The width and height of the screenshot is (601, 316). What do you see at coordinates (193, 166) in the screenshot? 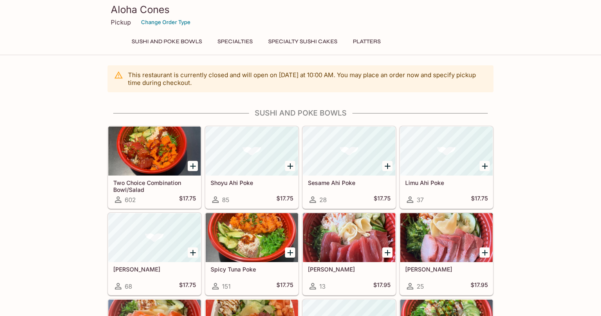
I see `button: Add Two Choice Combination Bowl/Salad` at bounding box center [193, 166].